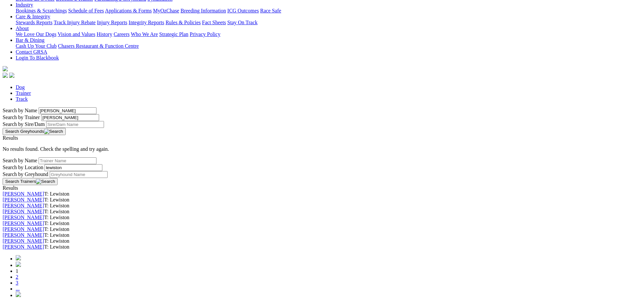 This screenshot has height=298, width=623. I want to click on a: Dog, so click(20, 87).